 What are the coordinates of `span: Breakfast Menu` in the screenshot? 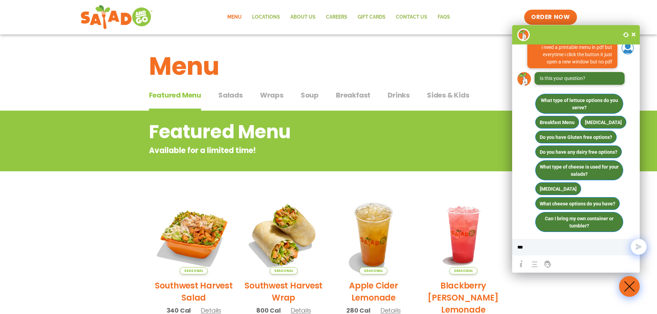 It's located at (557, 122).